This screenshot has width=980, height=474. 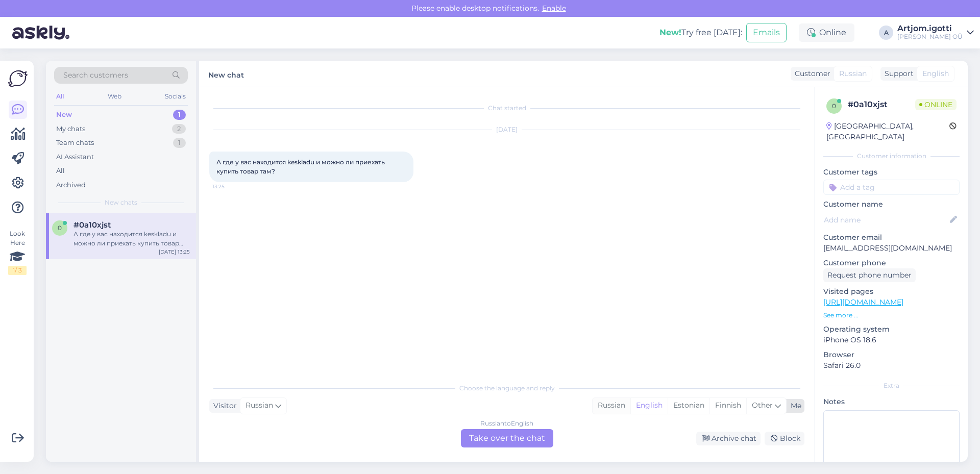 I want to click on span: English, so click(x=936, y=73).